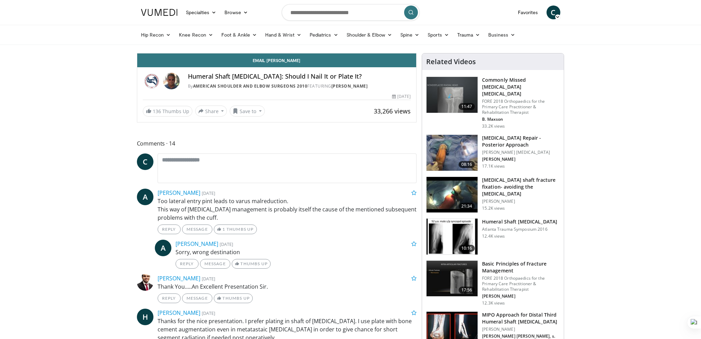  What do you see at coordinates (502, 35) in the screenshot?
I see `a: Business` at bounding box center [502, 35].